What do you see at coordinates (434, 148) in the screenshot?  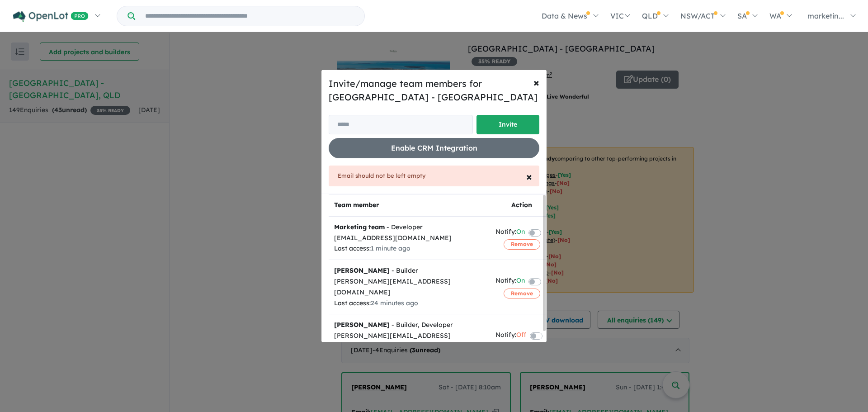 I see `button: Enable CRM Integration` at bounding box center [434, 148].